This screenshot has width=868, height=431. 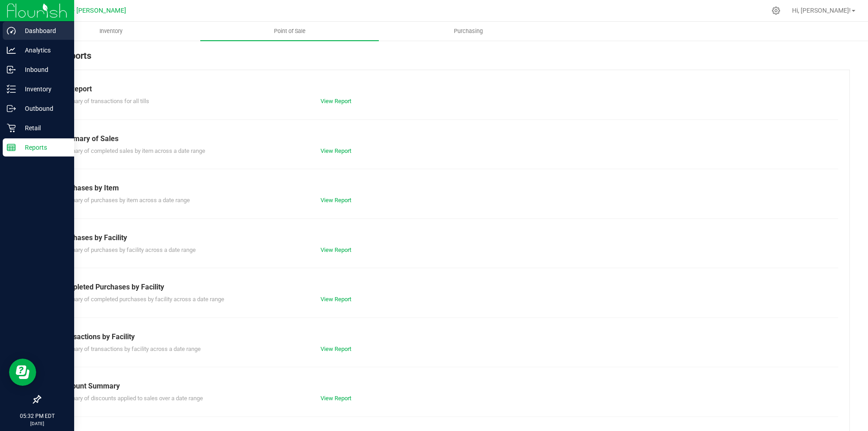 What do you see at coordinates (43, 50) in the screenshot?
I see `p: Analytics` at bounding box center [43, 50].